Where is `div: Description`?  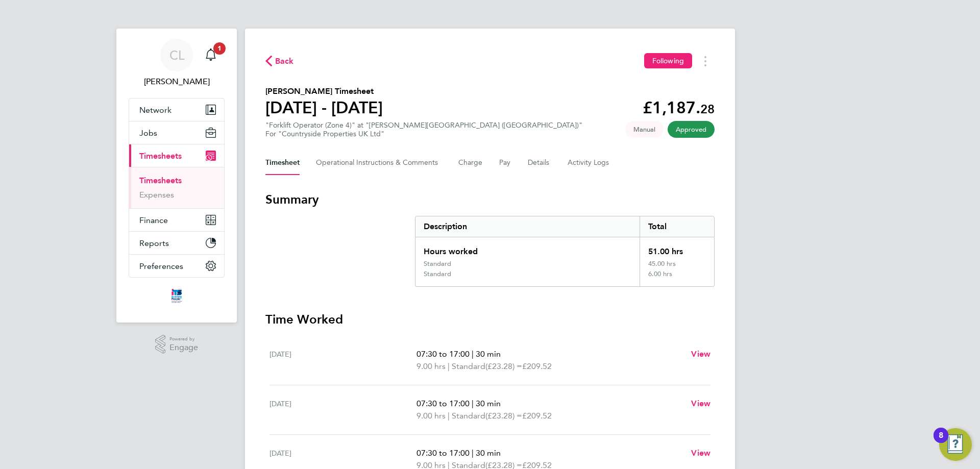 div: Description is located at coordinates (528, 227).